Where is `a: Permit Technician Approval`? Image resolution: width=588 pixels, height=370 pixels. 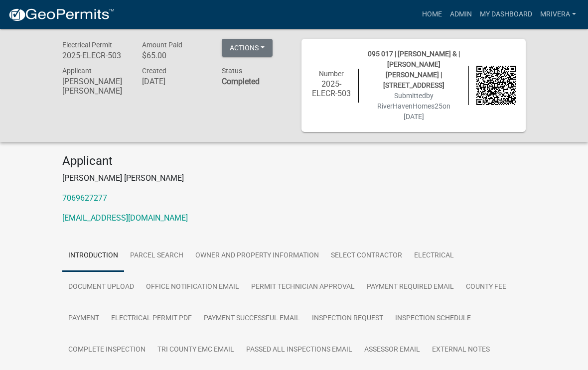
a: Permit Technician Approval is located at coordinates (303, 287).